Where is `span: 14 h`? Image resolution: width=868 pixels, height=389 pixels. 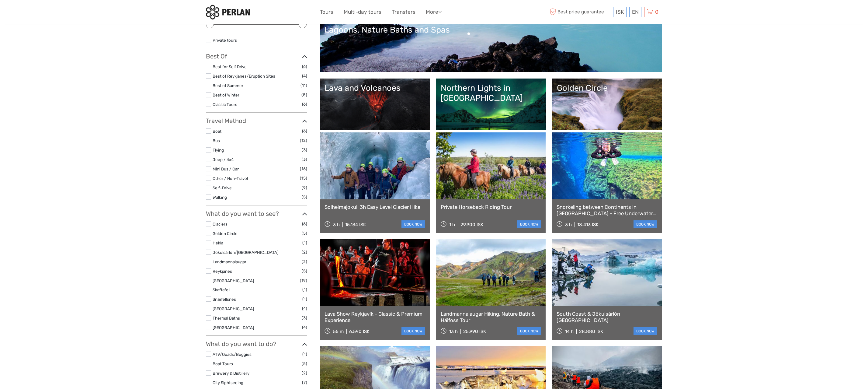 span: 14 h is located at coordinates (569, 331).